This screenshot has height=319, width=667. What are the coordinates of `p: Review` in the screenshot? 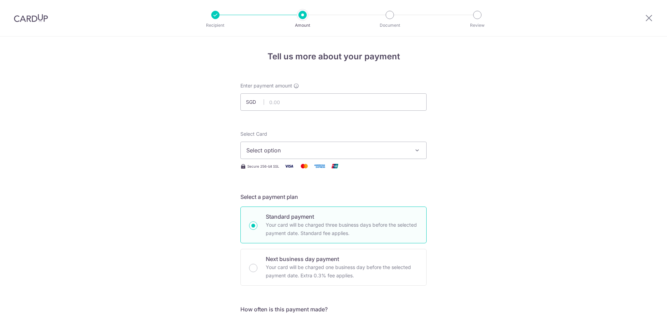 It's located at (477, 25).